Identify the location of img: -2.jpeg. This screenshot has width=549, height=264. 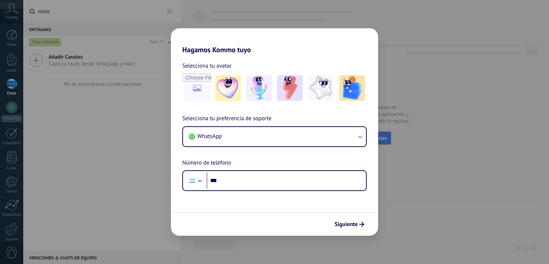
(259, 88).